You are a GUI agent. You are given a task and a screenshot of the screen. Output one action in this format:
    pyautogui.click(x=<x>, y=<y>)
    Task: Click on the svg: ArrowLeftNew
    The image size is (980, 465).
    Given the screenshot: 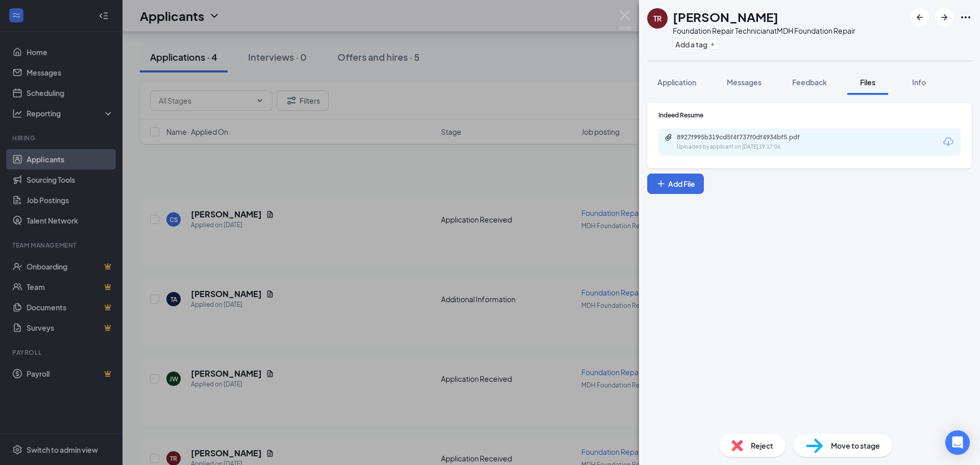 What is the action you would take?
    pyautogui.click(x=920, y=17)
    